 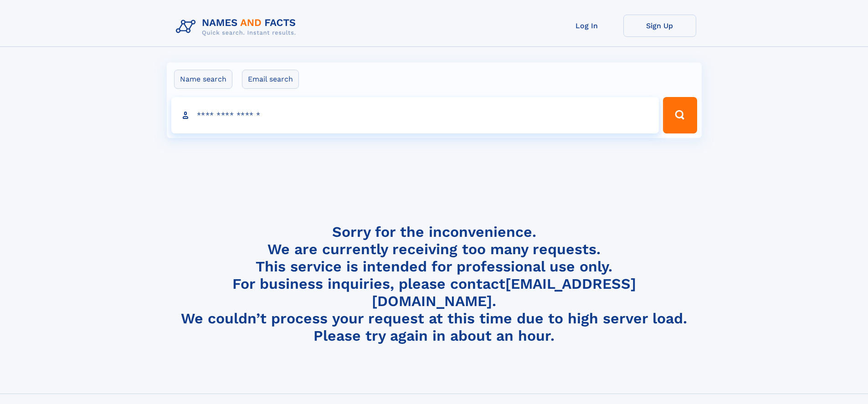 I want to click on h4: Sorry for the inconvenience. We are currently receiving too many requests. This service is intend..., so click(x=434, y=284).